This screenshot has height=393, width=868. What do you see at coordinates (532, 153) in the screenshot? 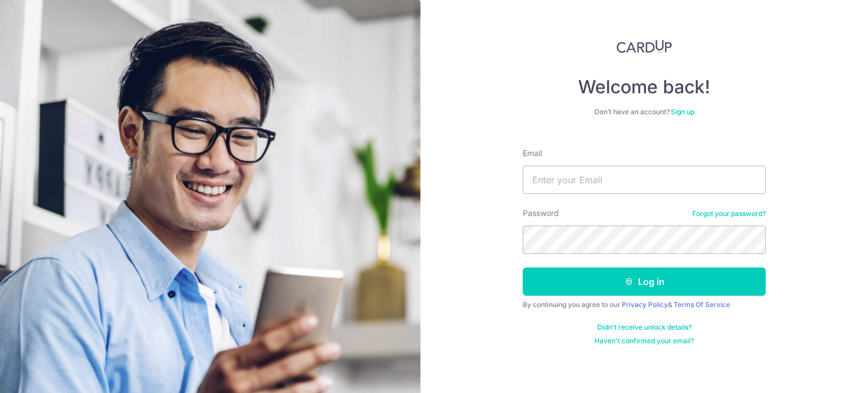
I see `label: Email` at bounding box center [532, 153].